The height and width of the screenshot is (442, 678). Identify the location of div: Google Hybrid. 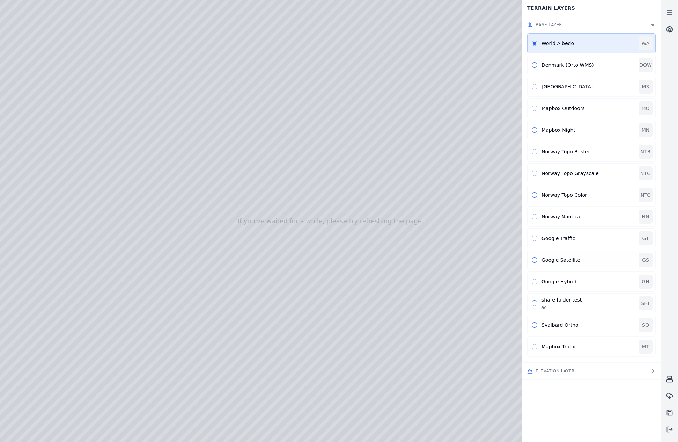
(588, 281).